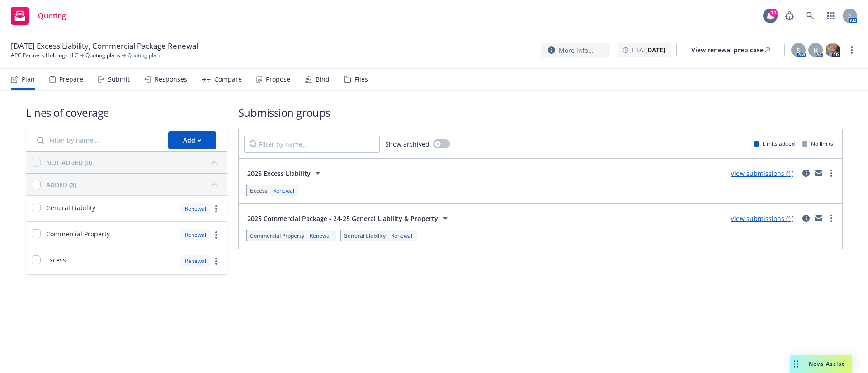  Describe the element at coordinates (134, 162) in the screenshot. I see `button: NOT ADDED (0)` at that location.